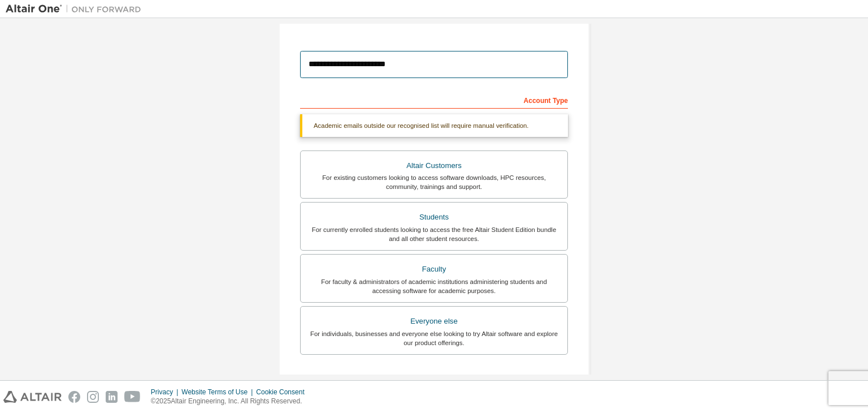 The height and width of the screenshot is (413, 868). Describe the element at coordinates (434, 217) in the screenshot. I see `div: Students` at that location.